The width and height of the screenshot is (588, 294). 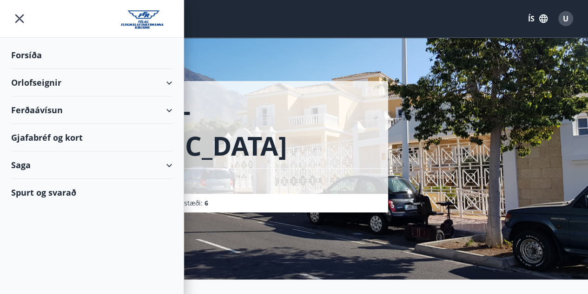 What do you see at coordinates (92, 110) in the screenshot?
I see `div: Ferðaávísun` at bounding box center [92, 110].